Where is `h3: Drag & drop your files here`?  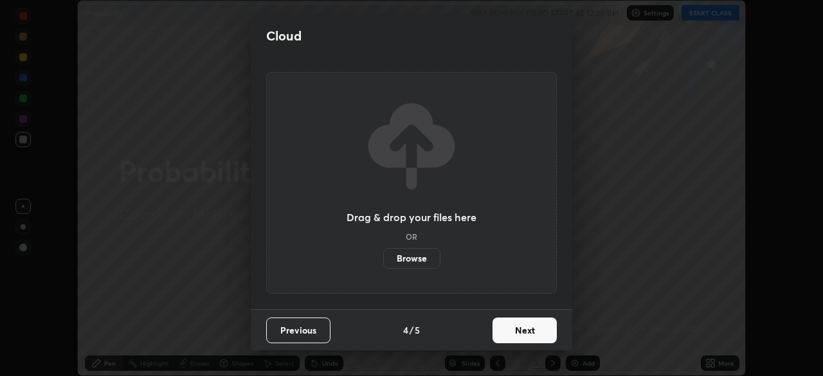 h3: Drag & drop your files here is located at coordinates (411, 217).